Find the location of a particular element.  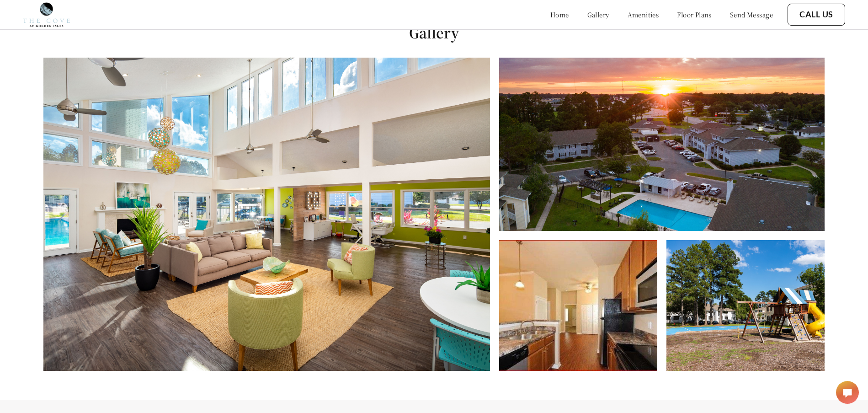

img: clubhouse is located at coordinates (266, 214).